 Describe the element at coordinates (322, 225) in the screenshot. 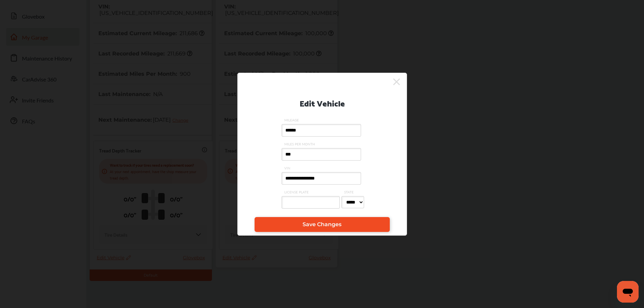

I see `a: Save Changes` at that location.